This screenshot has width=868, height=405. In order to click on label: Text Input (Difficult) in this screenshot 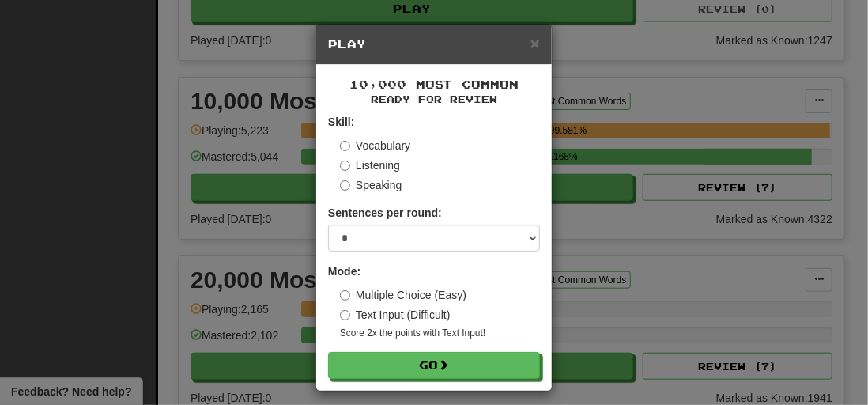, I will do `click(395, 315)`.